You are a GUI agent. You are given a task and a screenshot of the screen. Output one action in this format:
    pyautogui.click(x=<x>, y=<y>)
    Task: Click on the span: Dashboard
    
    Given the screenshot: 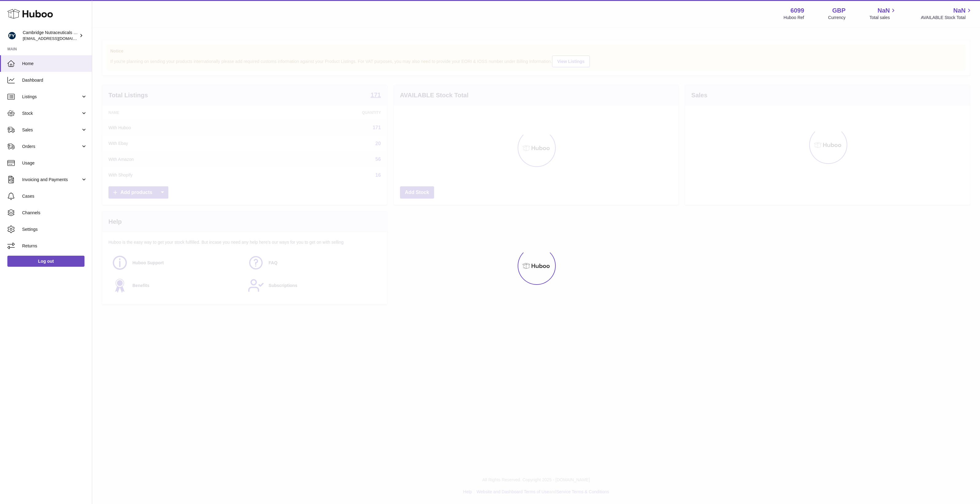 What is the action you would take?
    pyautogui.click(x=54, y=80)
    